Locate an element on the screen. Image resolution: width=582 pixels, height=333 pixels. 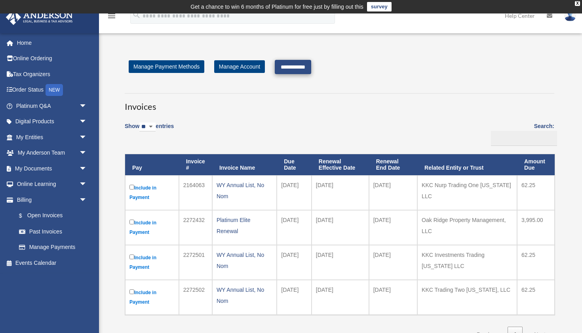
a: Billingarrow_drop_down is located at coordinates (50, 200).